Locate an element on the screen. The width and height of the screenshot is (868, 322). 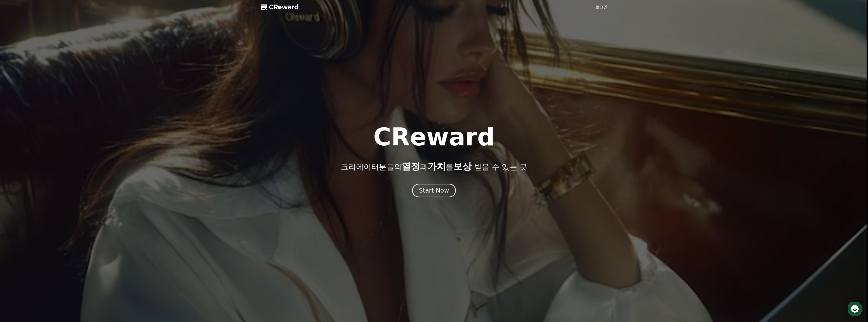
h1: CReward is located at coordinates (434, 137).